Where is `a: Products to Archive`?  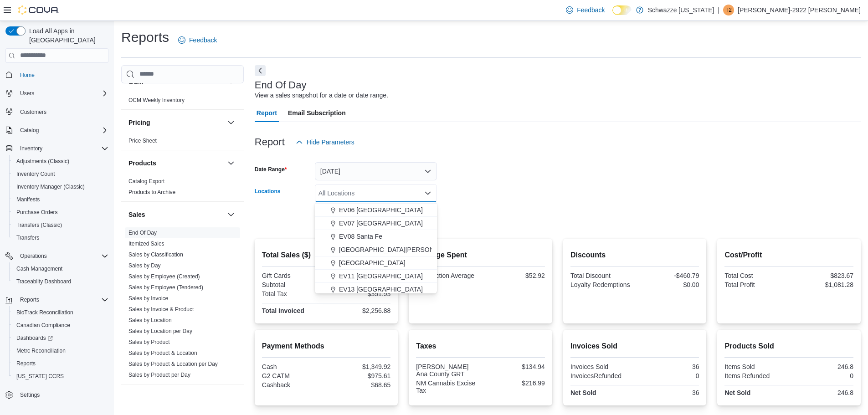 a: Products to Archive is located at coordinates (152, 192).